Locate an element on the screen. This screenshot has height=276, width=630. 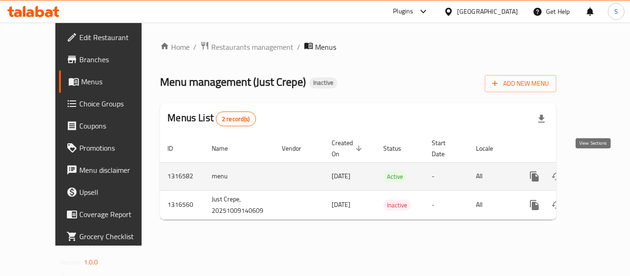
span: Restaurants management is located at coordinates (252, 47).